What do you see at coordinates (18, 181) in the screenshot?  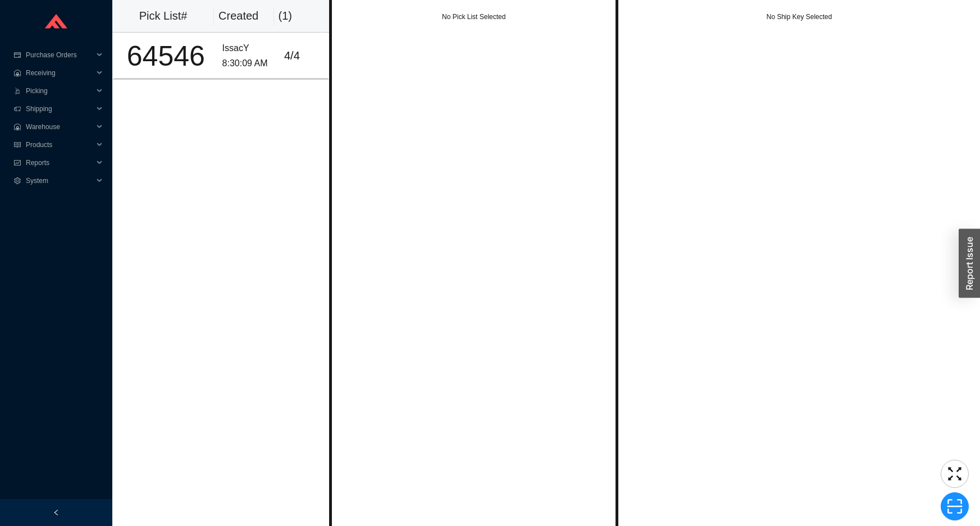 I see `span: setting` at bounding box center [18, 181].